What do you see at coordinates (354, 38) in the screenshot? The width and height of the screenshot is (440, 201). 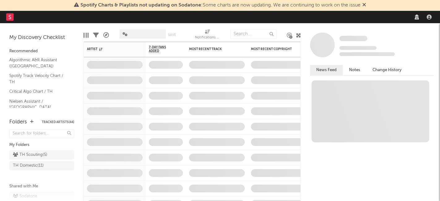 I see `span: Some Artist` at bounding box center [354, 38].